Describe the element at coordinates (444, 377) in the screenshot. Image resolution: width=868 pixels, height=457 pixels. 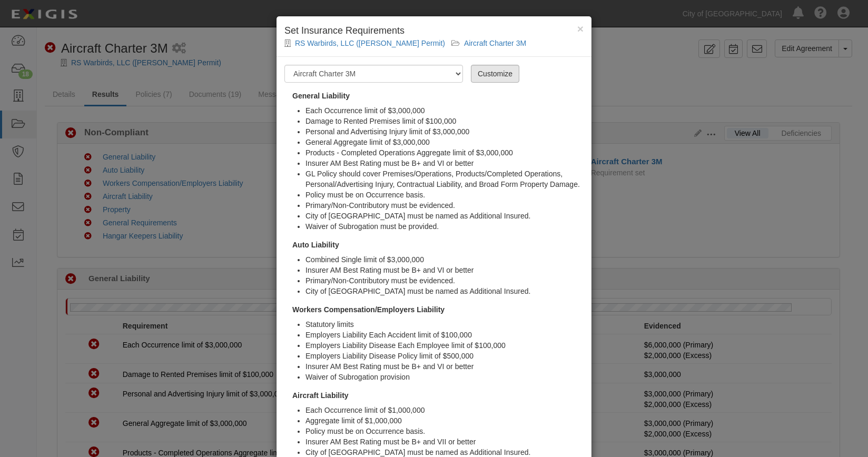
I see `li: Waiver of Subrogation provision` at that location.